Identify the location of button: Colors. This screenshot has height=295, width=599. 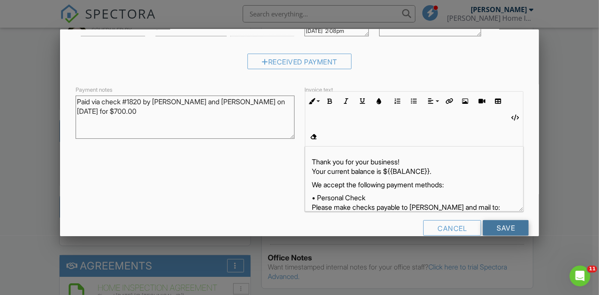
(379, 101).